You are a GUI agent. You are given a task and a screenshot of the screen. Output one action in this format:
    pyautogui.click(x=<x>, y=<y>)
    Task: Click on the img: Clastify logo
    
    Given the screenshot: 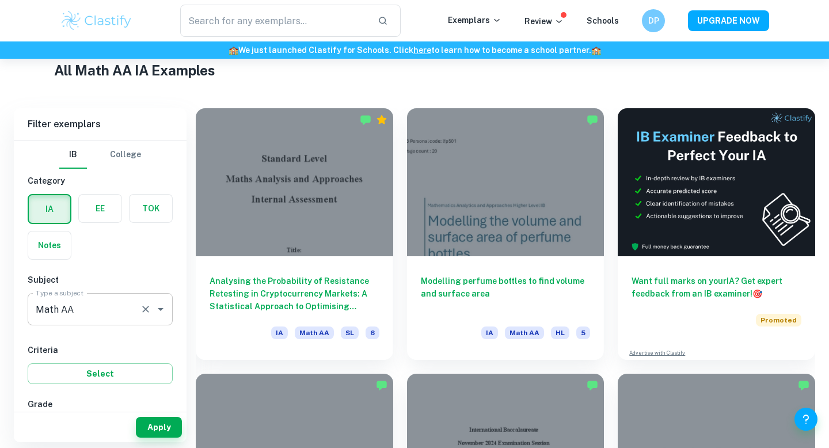 What is the action you would take?
    pyautogui.click(x=96, y=21)
    